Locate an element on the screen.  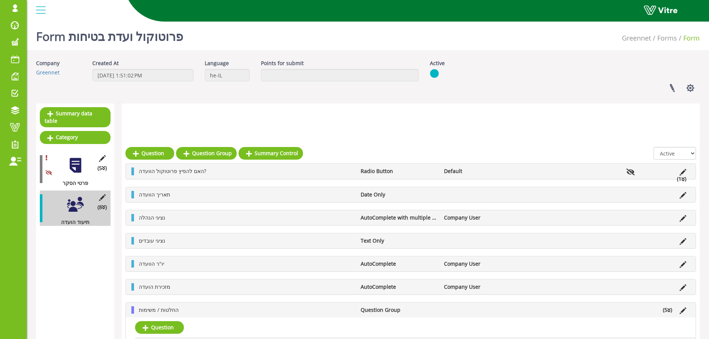
span: יו"ר הוועדה is located at coordinates (151, 263).